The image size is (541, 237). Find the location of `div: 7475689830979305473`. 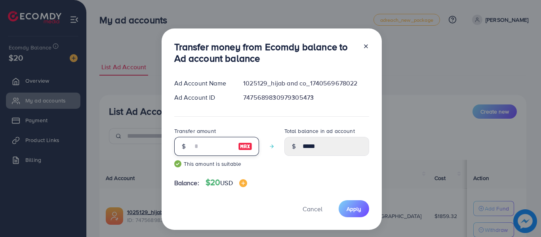

div: 7475689830979305473 is located at coordinates (306, 97).